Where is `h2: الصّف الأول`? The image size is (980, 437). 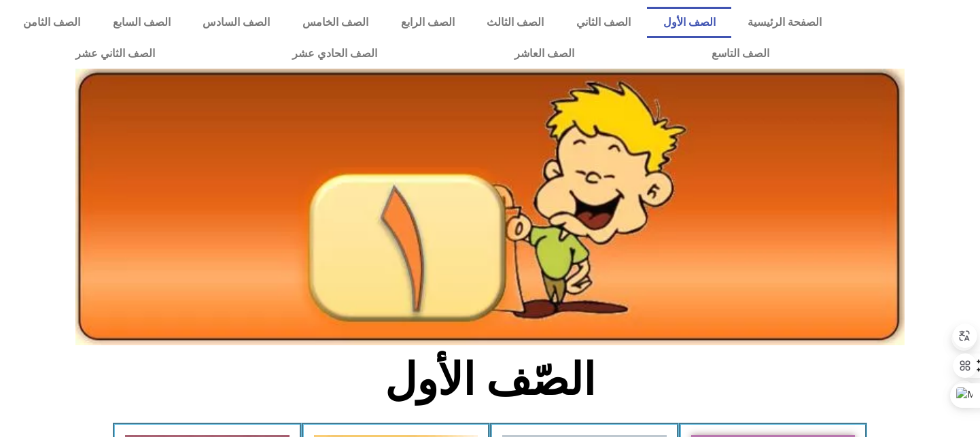
h2: الصّف الأول is located at coordinates (490, 380).